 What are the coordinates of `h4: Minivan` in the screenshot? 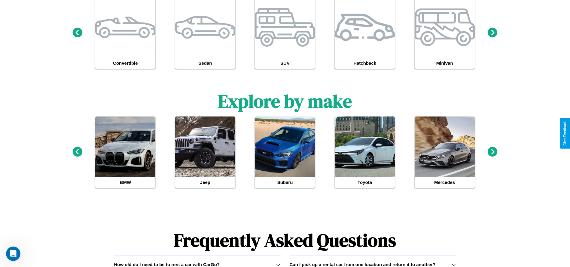 It's located at (445, 63).